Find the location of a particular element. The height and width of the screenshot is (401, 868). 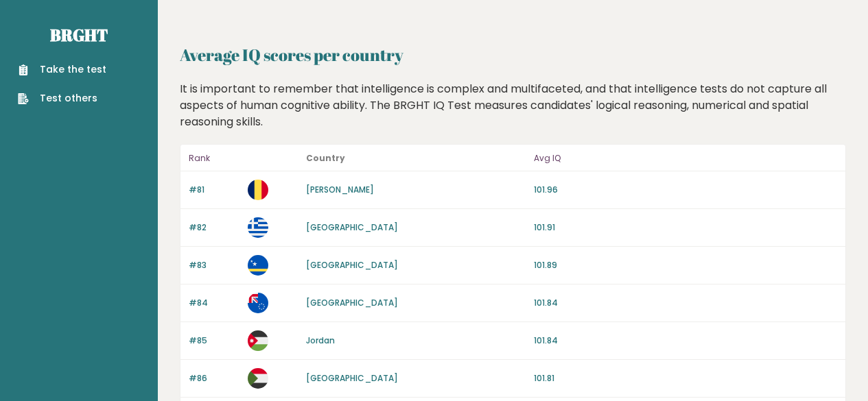

div: It is important to remember that intelligence is complex and multifaceted, and that intelligence ... is located at coordinates (513, 106).